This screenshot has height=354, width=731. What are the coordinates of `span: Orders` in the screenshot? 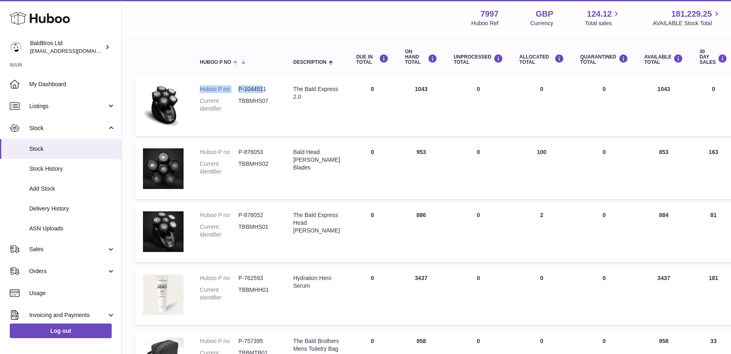 It's located at (68, 271).